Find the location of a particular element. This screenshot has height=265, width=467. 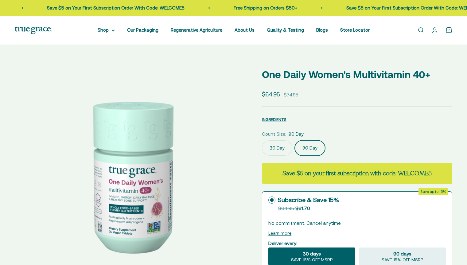

a: Free Shipping on Orders $50+ is located at coordinates (265, 8).